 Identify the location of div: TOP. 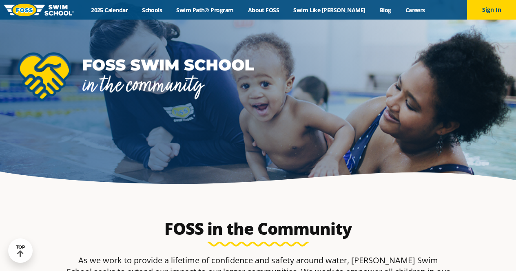
(20, 251).